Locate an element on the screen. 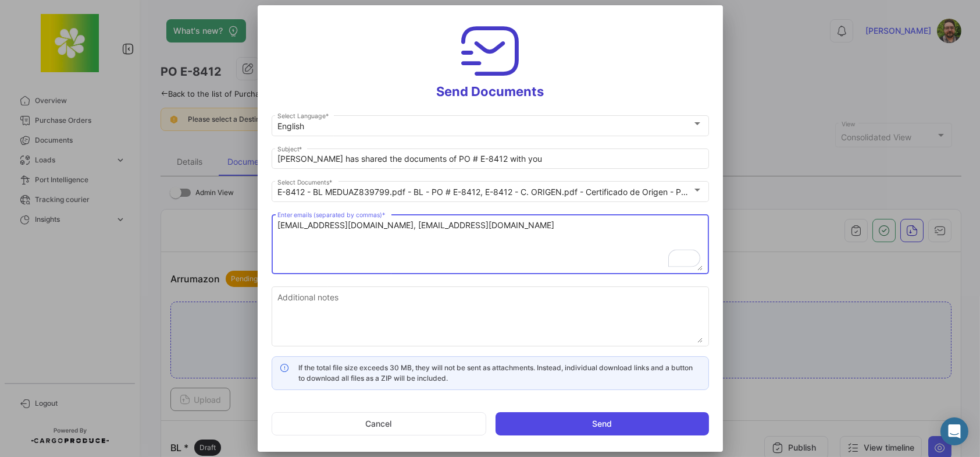  textarea: To enrich screen reader interactions, please activate Accessibility in Grammarly extension settings is located at coordinates (490, 245).